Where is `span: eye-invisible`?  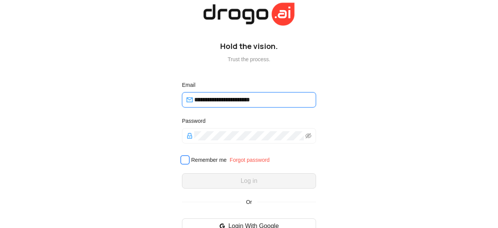 span: eye-invisible is located at coordinates (309, 136).